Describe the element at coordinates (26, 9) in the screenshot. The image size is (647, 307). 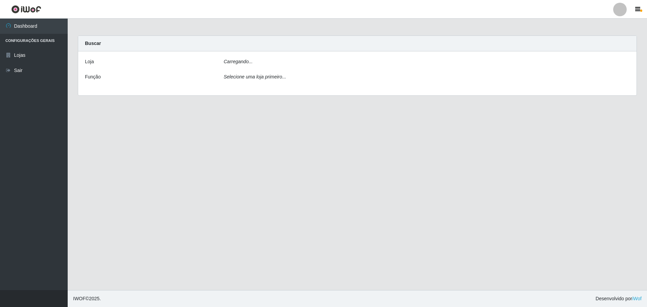
I see `img: CoreUI Logo` at that location.